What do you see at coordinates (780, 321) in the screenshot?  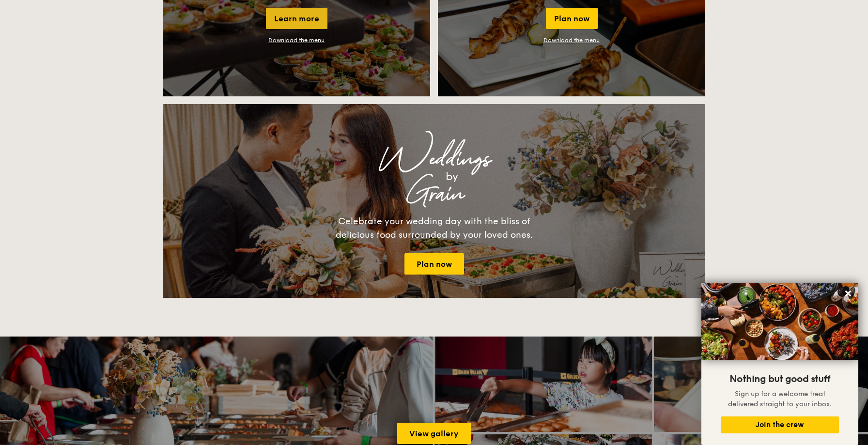 I see `img: DSC07876-Edit02-Large.jpeg` at bounding box center [780, 321].